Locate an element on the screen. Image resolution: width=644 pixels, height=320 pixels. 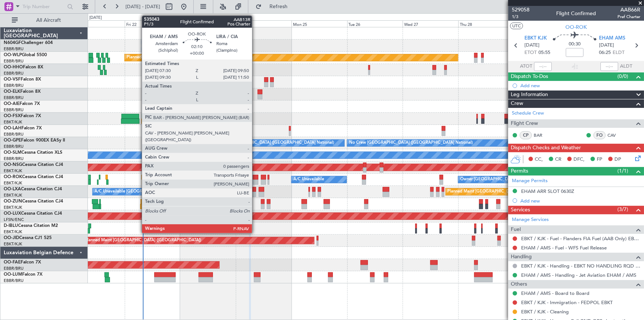
a: EBKT / KJK - Fuel - Flanders FIA Fuel (AAB Only) EBKT / KJK is located at coordinates (580, 238).